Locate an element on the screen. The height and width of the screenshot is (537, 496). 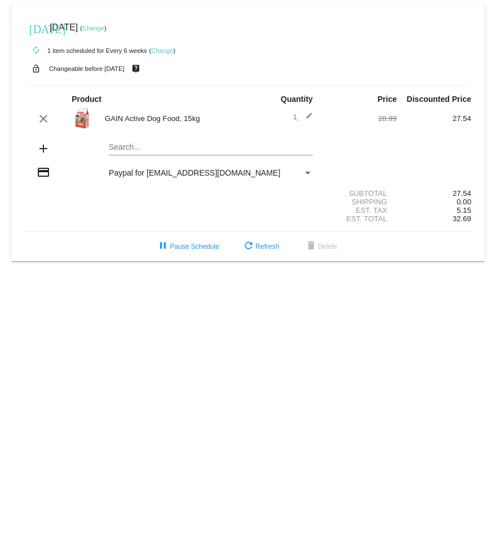
div: Est. Tax is located at coordinates (359, 210).